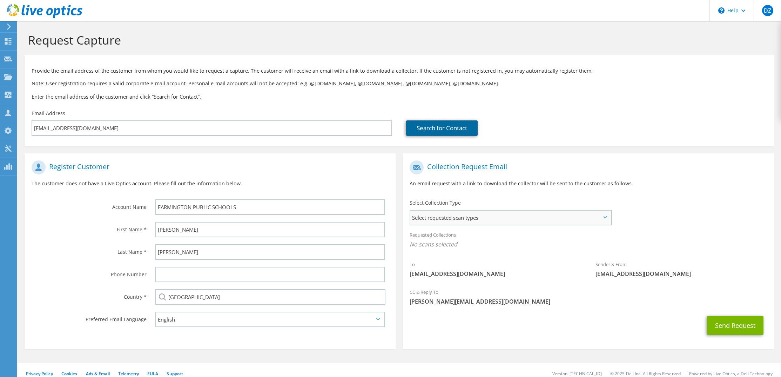 The width and height of the screenshot is (781, 377). Describe the element at coordinates (69, 373) in the screenshot. I see `a: Cookies` at that location.